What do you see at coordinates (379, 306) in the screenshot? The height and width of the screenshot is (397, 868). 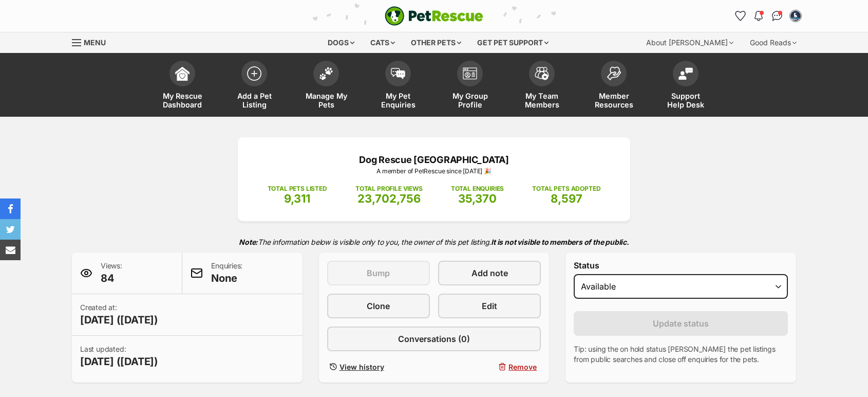 I see `a: Clone` at bounding box center [379, 306].